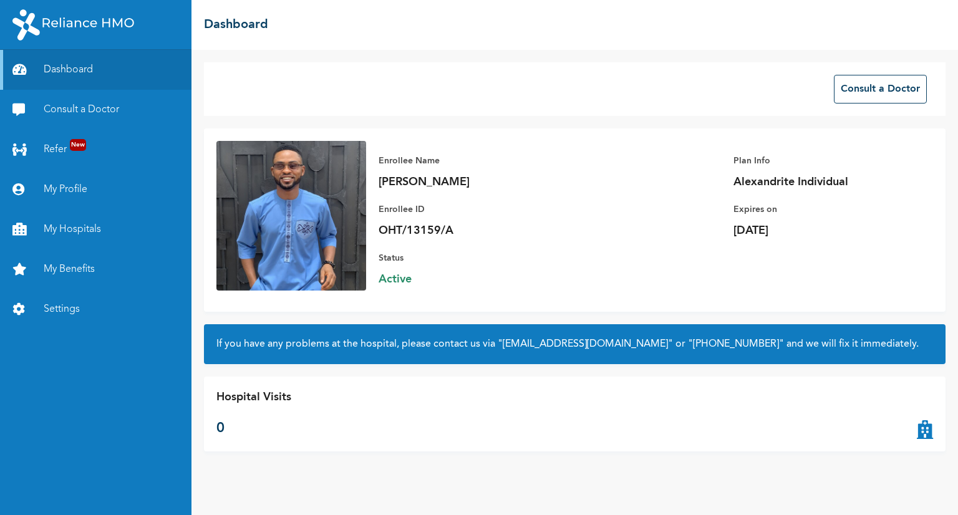  Describe the element at coordinates (821, 182) in the screenshot. I see `p: Alexandrite Individual` at that location.